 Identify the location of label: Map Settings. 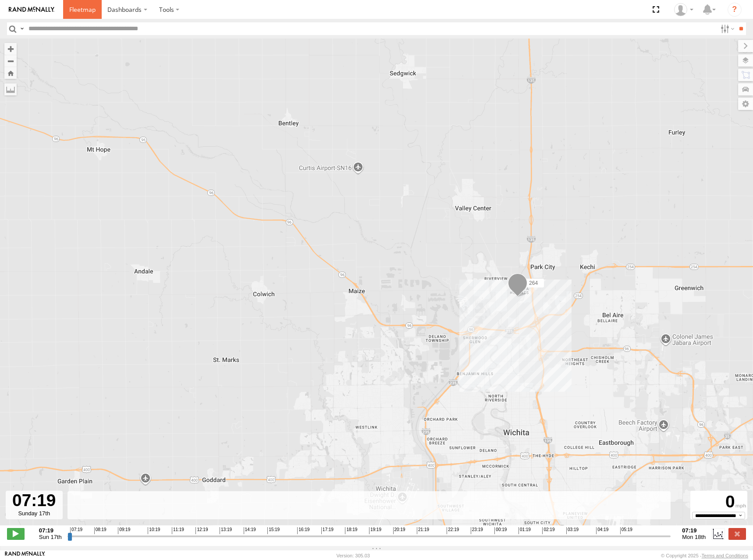
(746, 104).